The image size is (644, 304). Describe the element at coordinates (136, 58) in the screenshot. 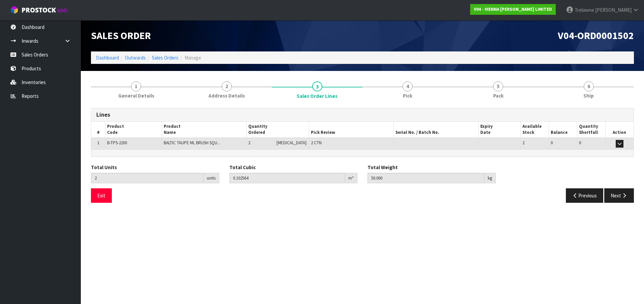

I see `a: Outwards` at that location.